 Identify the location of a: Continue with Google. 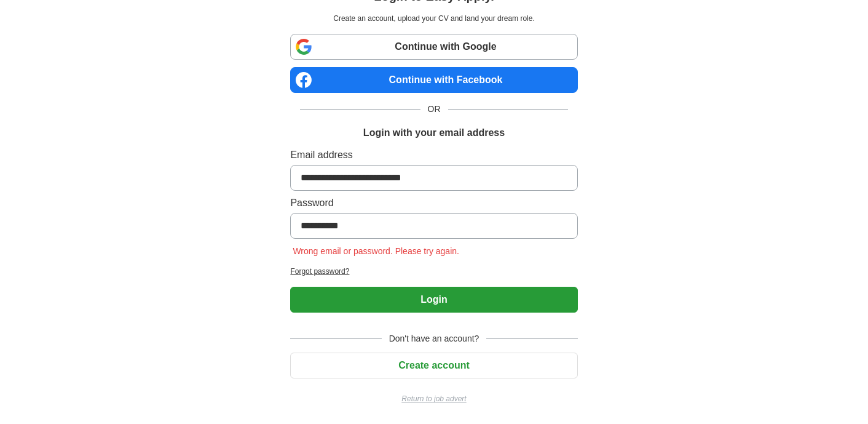
(434, 47).